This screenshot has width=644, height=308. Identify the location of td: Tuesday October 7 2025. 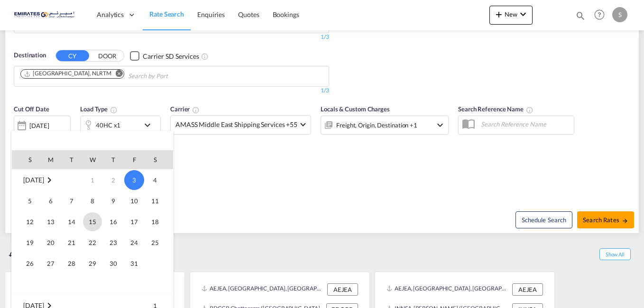
(71, 201).